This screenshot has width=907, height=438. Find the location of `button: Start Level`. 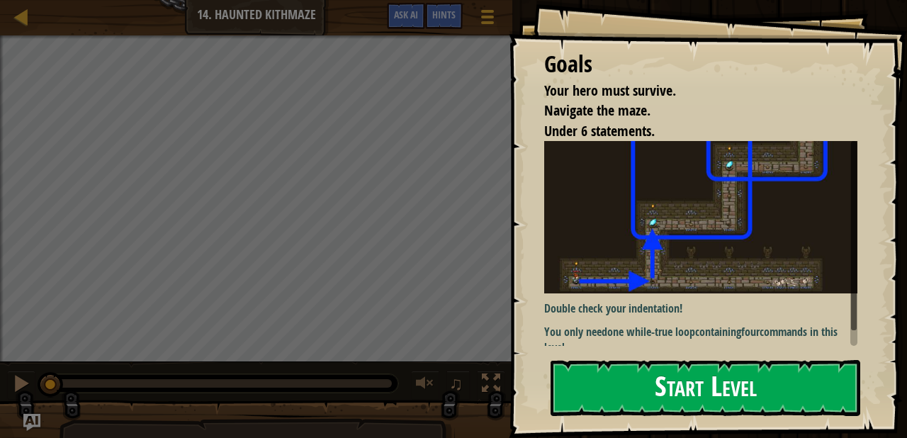

button: Start Level is located at coordinates (705, 388).